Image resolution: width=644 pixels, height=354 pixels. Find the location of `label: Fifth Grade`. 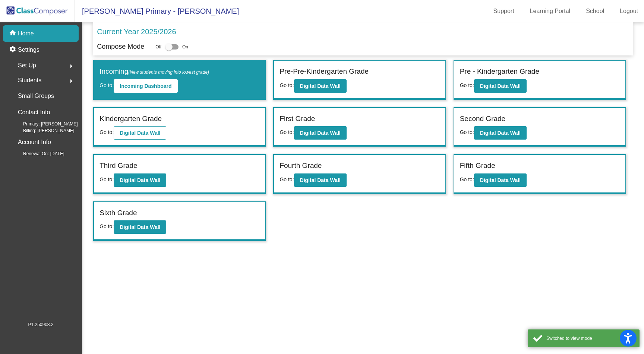

label: Fifth Grade is located at coordinates (477, 166).